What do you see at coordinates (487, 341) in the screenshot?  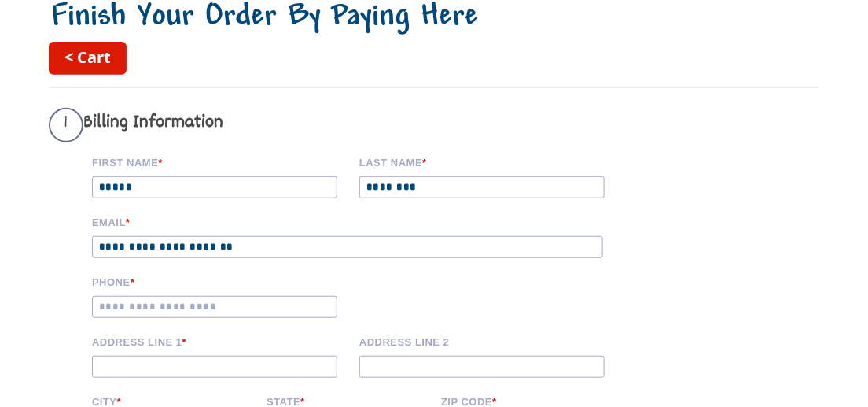 I see `label: Address Line 2` at bounding box center [487, 341].